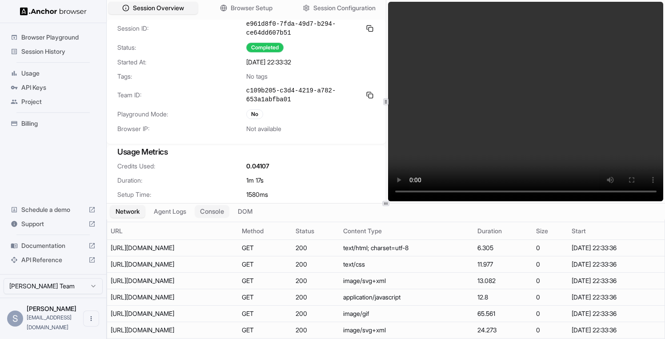 The width and height of the screenshot is (665, 339). I want to click on h3: Usage Metrics, so click(246, 152).